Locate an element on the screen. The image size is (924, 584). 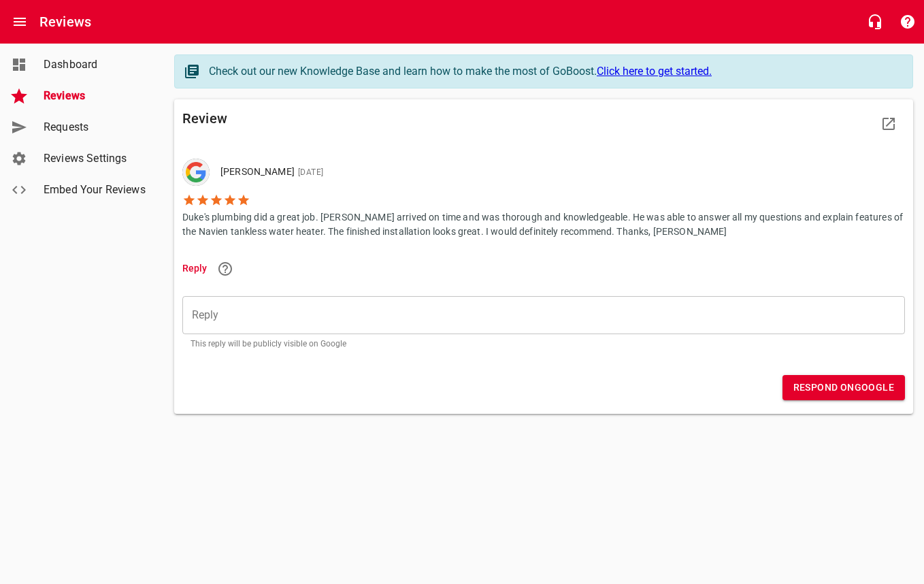
span: Respond on Google is located at coordinates (844, 387).